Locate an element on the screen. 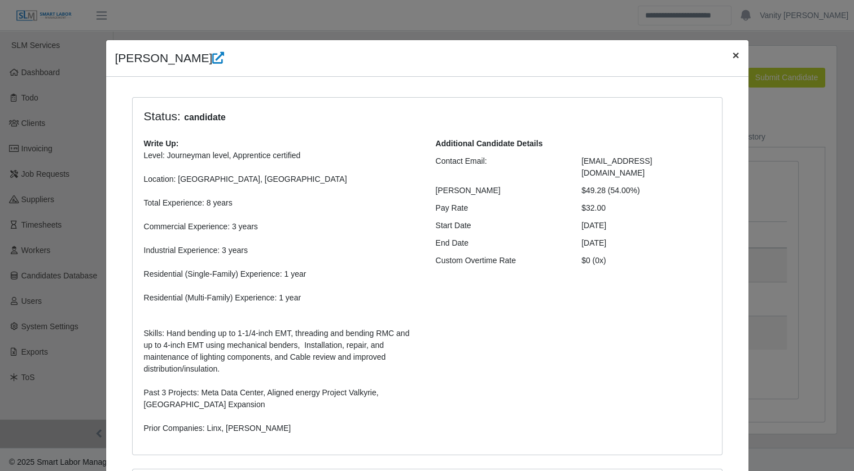 The height and width of the screenshot is (471, 854). div: Skills: Hand bending up to 1-1/4-inch EMT, threading and bending RMC and up to 4-inch EMT using m... is located at coordinates (281, 351).